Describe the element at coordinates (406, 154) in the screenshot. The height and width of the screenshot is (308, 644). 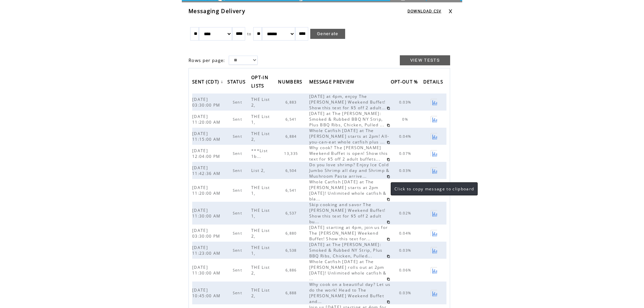
I see `span: 0.07%` at that location.